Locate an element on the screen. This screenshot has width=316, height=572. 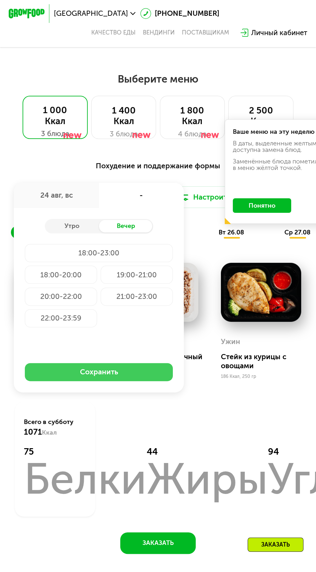
div: Личный кабинет is located at coordinates (279, 33).